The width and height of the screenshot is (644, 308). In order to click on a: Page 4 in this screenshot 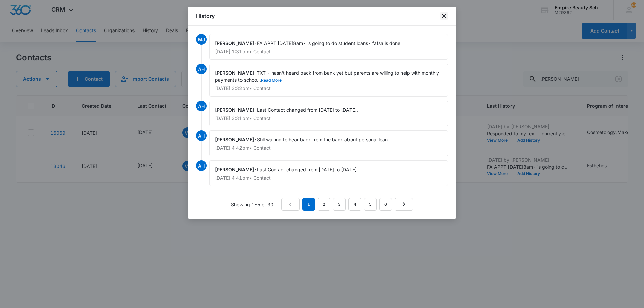, I will do `click(355, 204)`.